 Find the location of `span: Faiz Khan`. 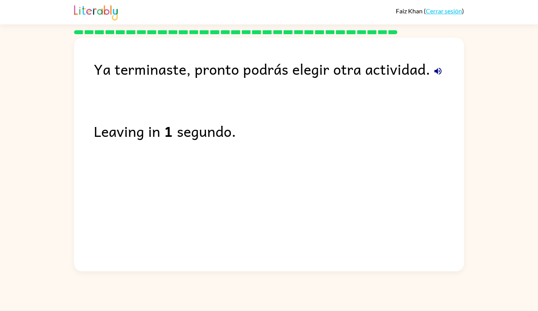

span: Faiz Khan is located at coordinates (409, 11).